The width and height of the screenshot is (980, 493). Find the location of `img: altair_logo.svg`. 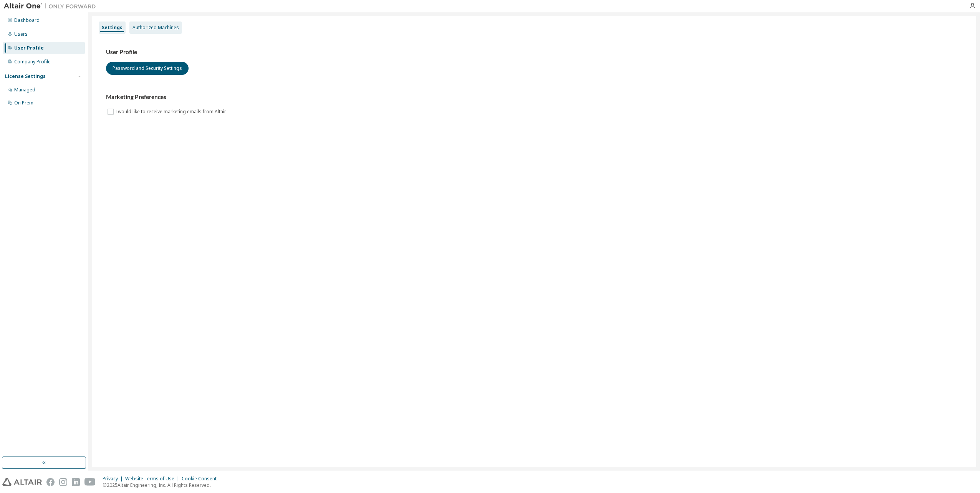

img: altair_logo.svg is located at coordinates (22, 481).